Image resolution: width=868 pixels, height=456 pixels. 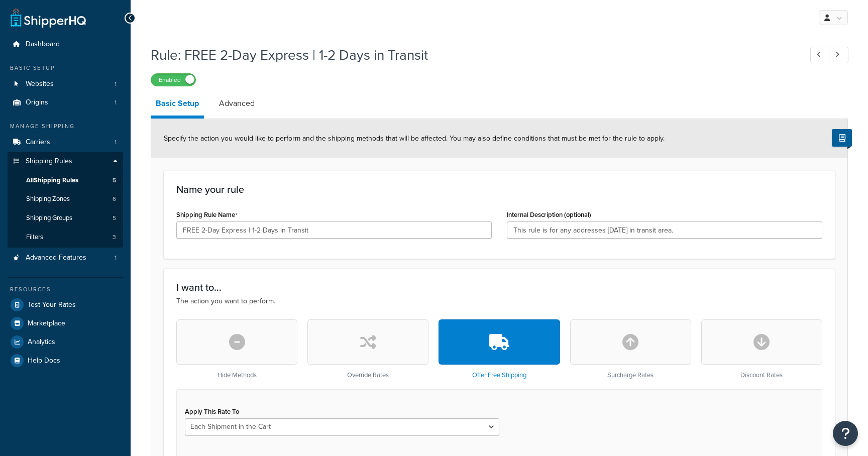 What do you see at coordinates (52, 180) in the screenshot?
I see `span: All Shipping Rules` at bounding box center [52, 180].